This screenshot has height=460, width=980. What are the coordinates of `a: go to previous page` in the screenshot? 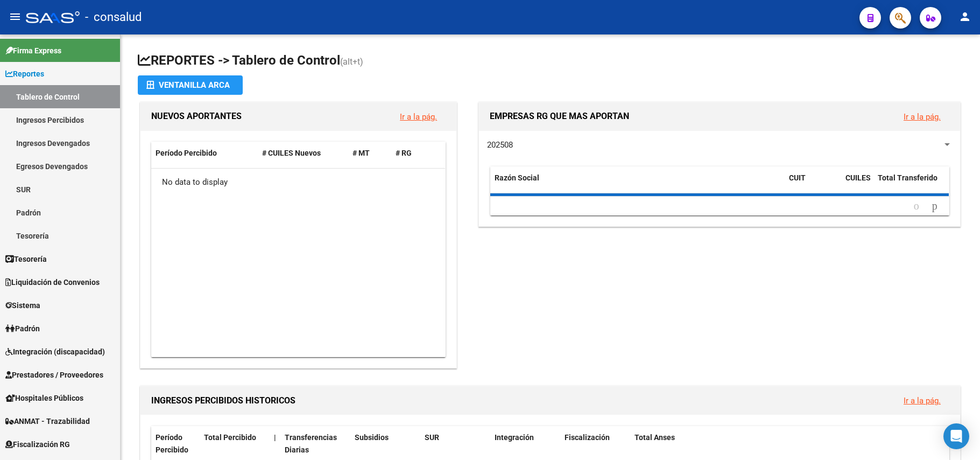 It's located at (917, 206).